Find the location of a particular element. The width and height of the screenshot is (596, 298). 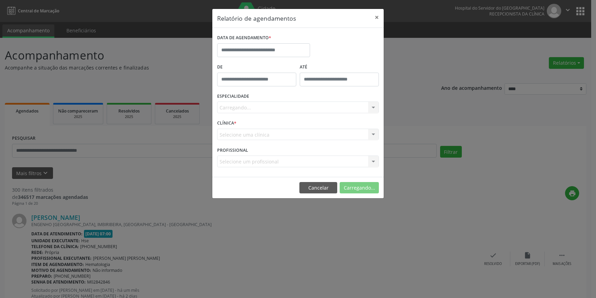

button: Close is located at coordinates (377, 17).